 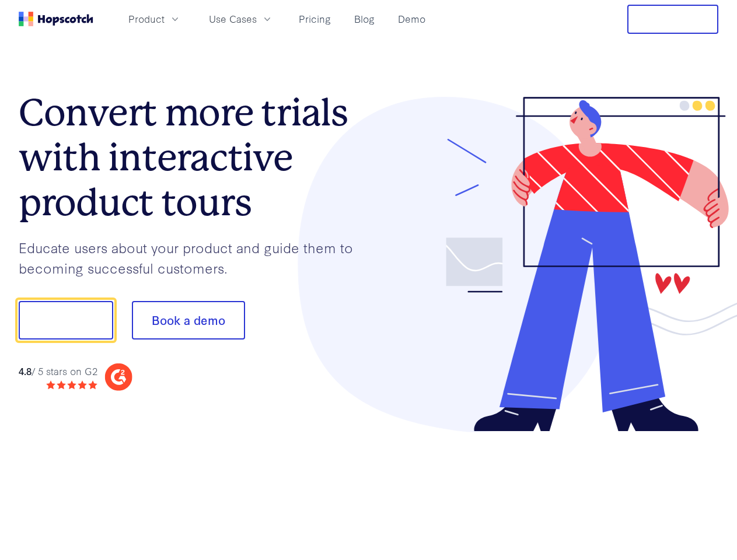 I want to click on h1: Convert more trials with interactive product tours, so click(x=193, y=158).